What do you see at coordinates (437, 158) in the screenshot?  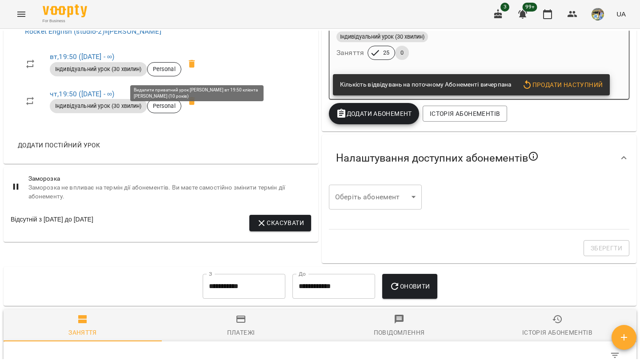 I see `span: Налаштування доступних абонементів` at bounding box center [437, 158].